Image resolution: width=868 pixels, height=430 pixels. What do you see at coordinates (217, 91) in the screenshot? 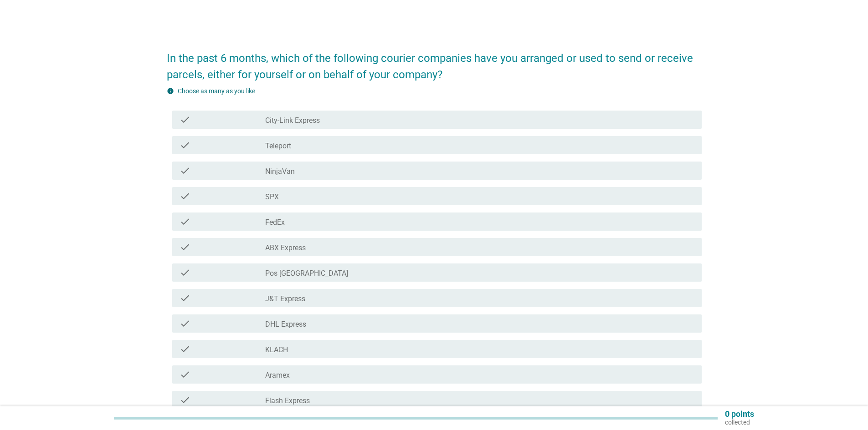
I see `label: Choose as many as you like` at bounding box center [217, 91].